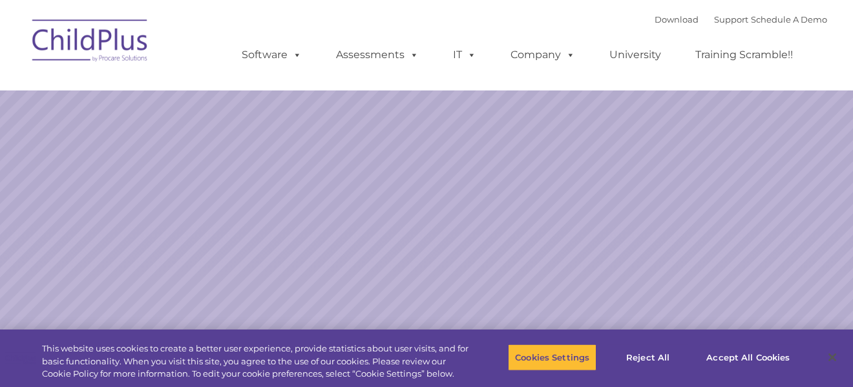 The width and height of the screenshot is (853, 387). Describe the element at coordinates (744, 55) in the screenshot. I see `a: Training Scramble!!` at that location.